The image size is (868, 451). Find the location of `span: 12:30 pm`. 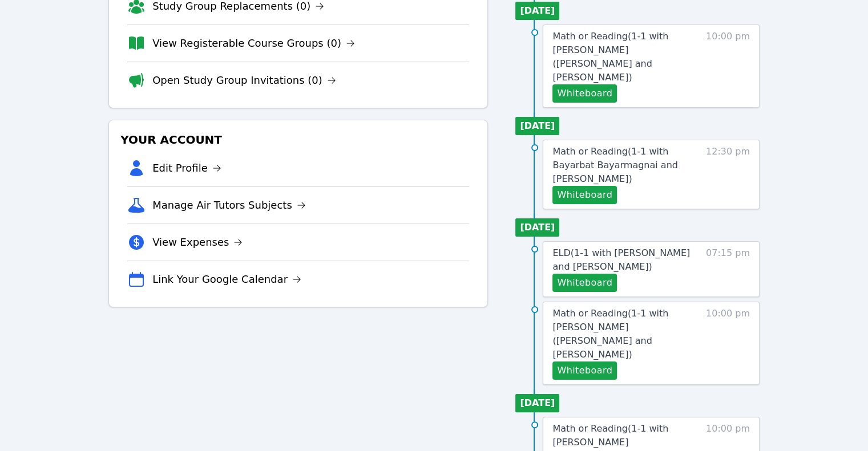

span: 12:30 pm is located at coordinates (728, 175).